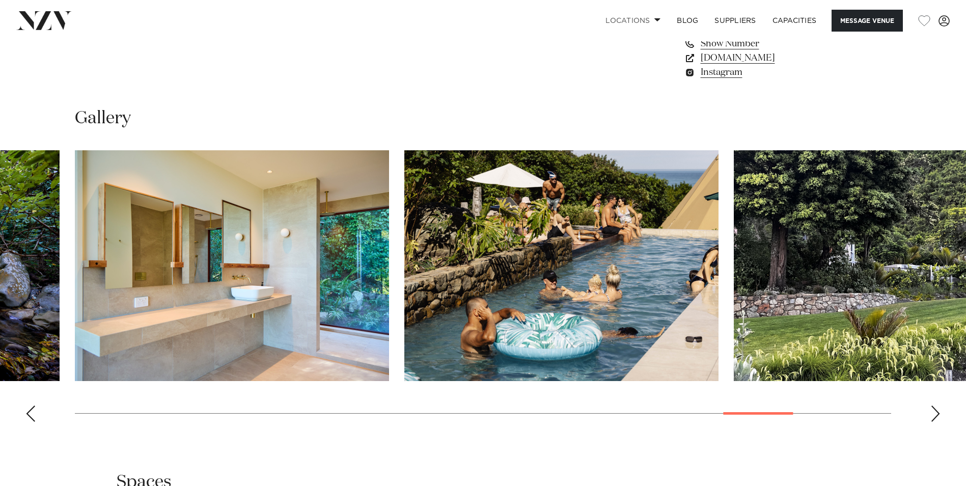  I want to click on swiper-slide: 24 / 29, so click(232, 265).